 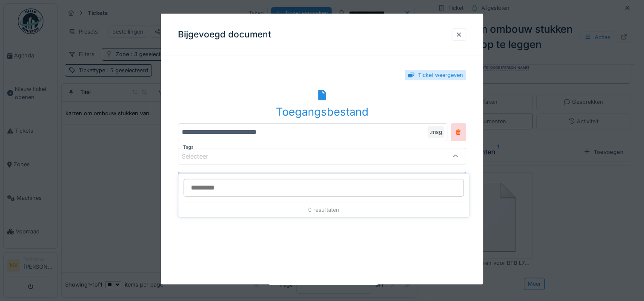 What do you see at coordinates (188, 147) in the screenshot?
I see `label: Tags` at bounding box center [188, 147].